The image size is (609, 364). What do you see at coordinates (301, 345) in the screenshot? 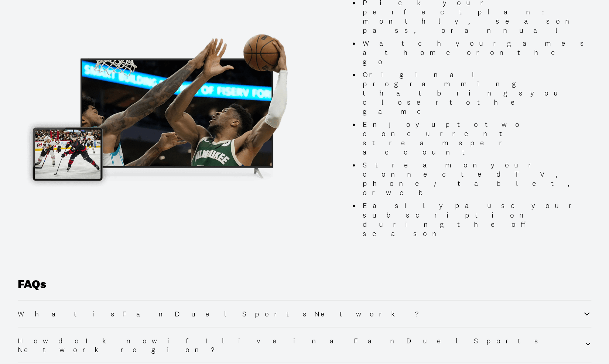
I see `h2: How do I know if I live in a FanDuel Sports Network region?` at bounding box center [301, 345].